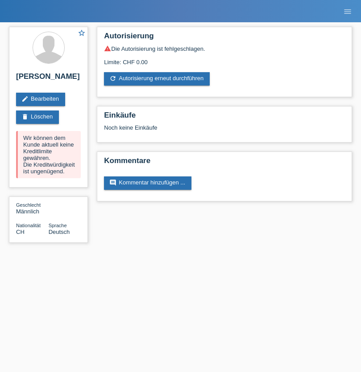 Image resolution: width=361 pixels, height=372 pixels. Describe the element at coordinates (157, 79) in the screenshot. I see `a: refreshAutorisierung erneut durchführen` at that location.